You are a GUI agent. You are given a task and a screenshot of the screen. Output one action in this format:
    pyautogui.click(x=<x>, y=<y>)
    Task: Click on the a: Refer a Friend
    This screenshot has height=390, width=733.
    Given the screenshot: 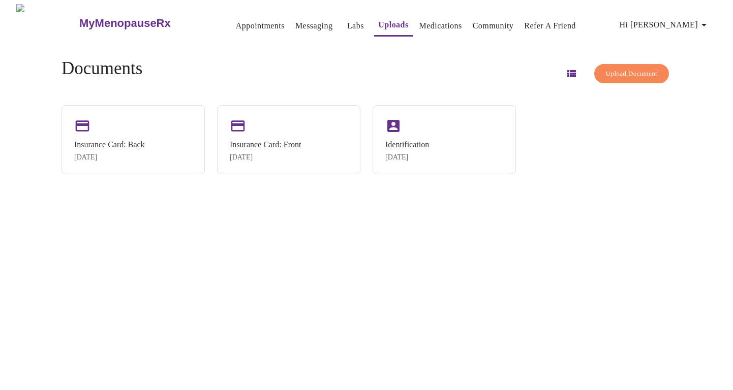 What is the action you would take?
    pyautogui.click(x=550, y=26)
    